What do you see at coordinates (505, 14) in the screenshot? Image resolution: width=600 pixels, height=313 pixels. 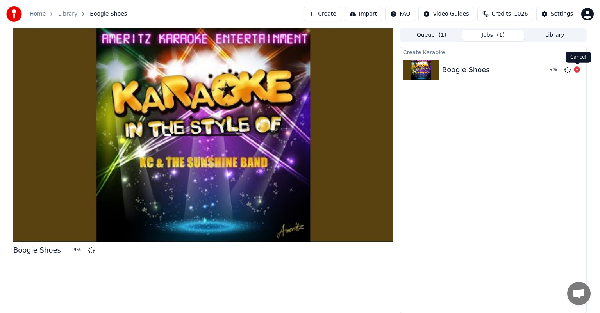 I see `button: Credits1026` at bounding box center [505, 14].